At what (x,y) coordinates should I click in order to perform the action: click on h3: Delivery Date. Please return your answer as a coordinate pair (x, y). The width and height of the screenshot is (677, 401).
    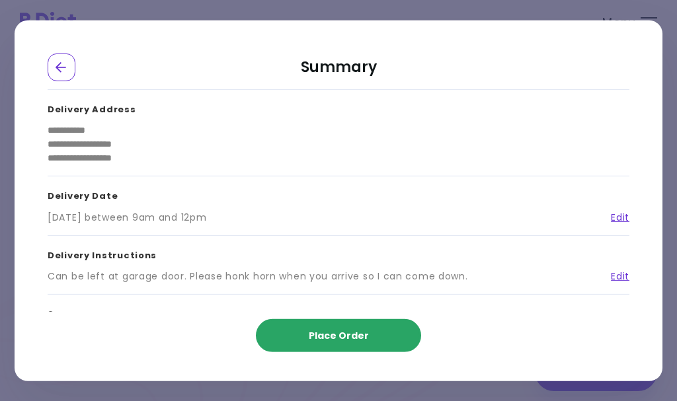
    Looking at the image, I should click on (338, 194).